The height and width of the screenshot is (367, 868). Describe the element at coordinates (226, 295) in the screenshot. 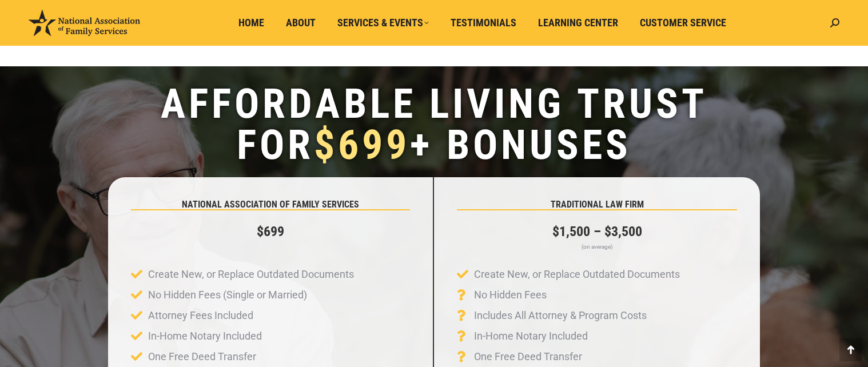

I see `span: No Hidden Fees (Single or Married)` at that location.